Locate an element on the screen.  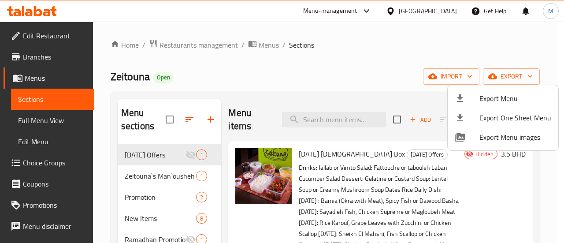
span: Export Menu is located at coordinates (515, 98).